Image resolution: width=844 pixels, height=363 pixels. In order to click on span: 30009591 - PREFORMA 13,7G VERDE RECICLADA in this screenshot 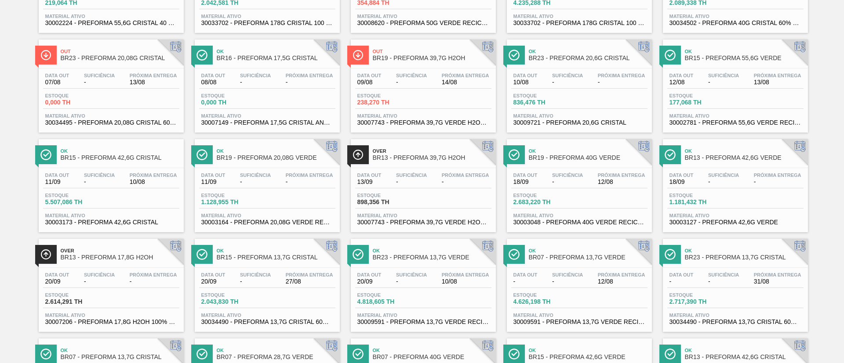, I will do `click(579, 322)`.